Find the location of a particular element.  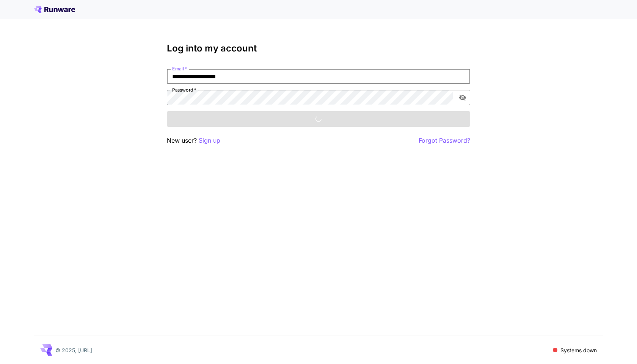

p: Forgot Password? is located at coordinates (444, 141).